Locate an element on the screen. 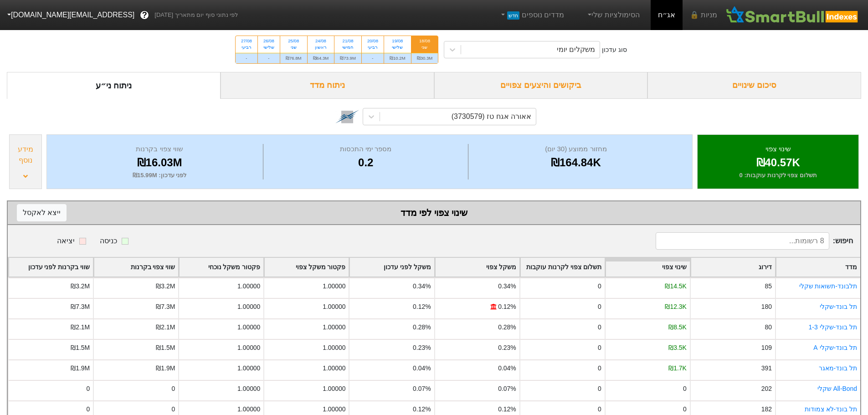 The width and height of the screenshot is (868, 415). div: שווי צפוי בקרנות is located at coordinates (160, 149).